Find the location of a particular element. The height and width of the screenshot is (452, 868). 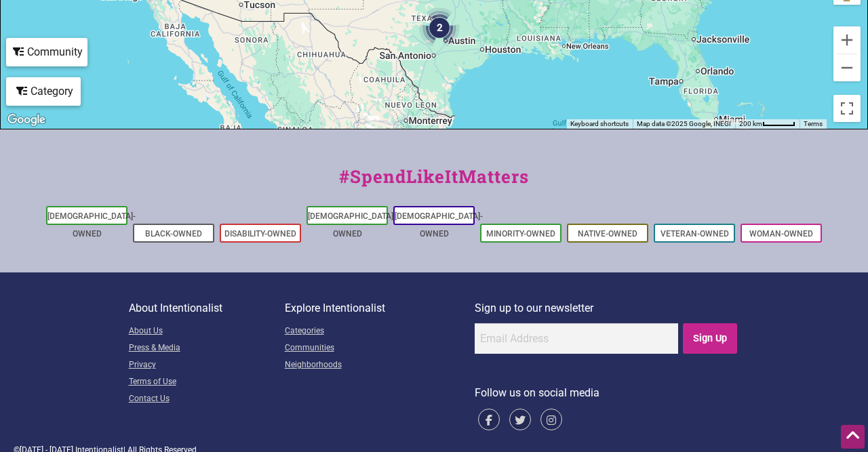

a: About Us is located at coordinates (207, 332).